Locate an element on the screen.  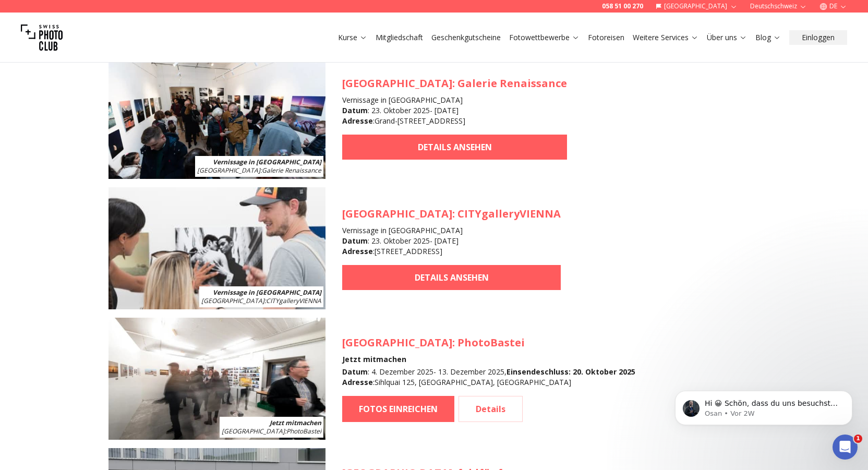
a: Kurse is located at coordinates (353, 38).